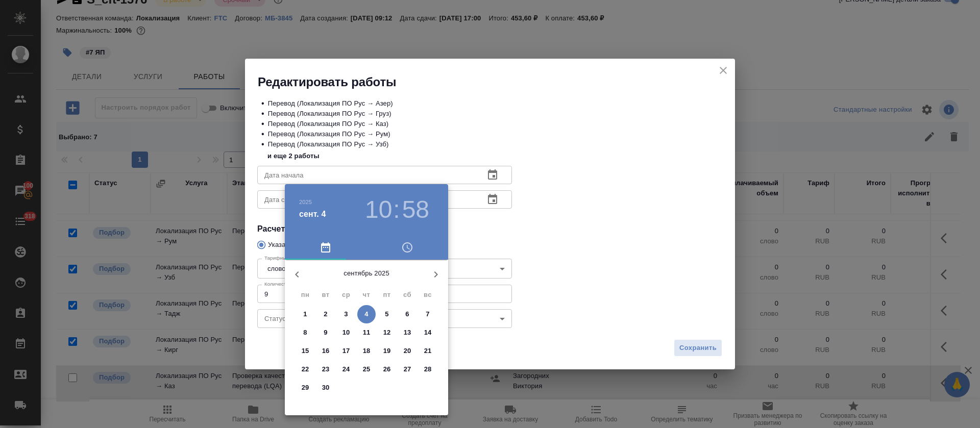  Describe the element at coordinates (367, 333) in the screenshot. I see `button: 11` at that location.